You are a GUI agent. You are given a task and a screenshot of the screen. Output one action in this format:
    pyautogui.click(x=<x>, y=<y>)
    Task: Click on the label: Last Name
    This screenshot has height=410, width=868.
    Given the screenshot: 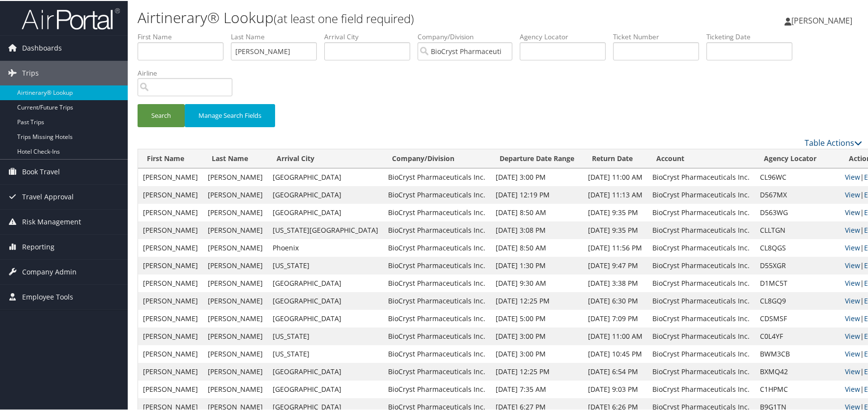 What is the action you would take?
    pyautogui.click(x=278, y=36)
    